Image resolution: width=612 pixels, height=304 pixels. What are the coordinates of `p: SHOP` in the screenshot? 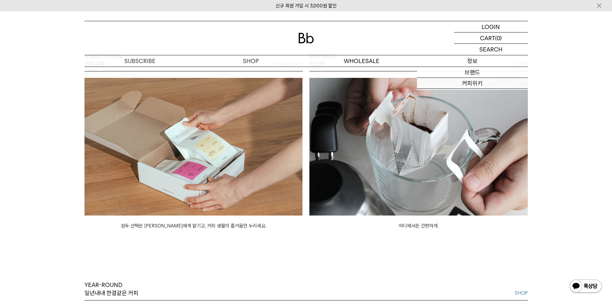 It's located at (251, 61).